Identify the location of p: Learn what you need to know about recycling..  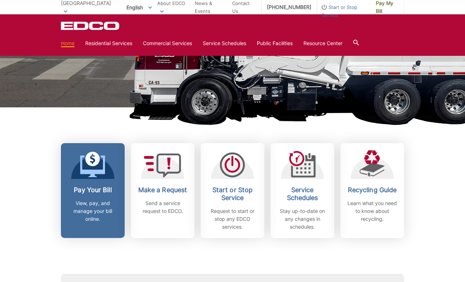
(372, 211).